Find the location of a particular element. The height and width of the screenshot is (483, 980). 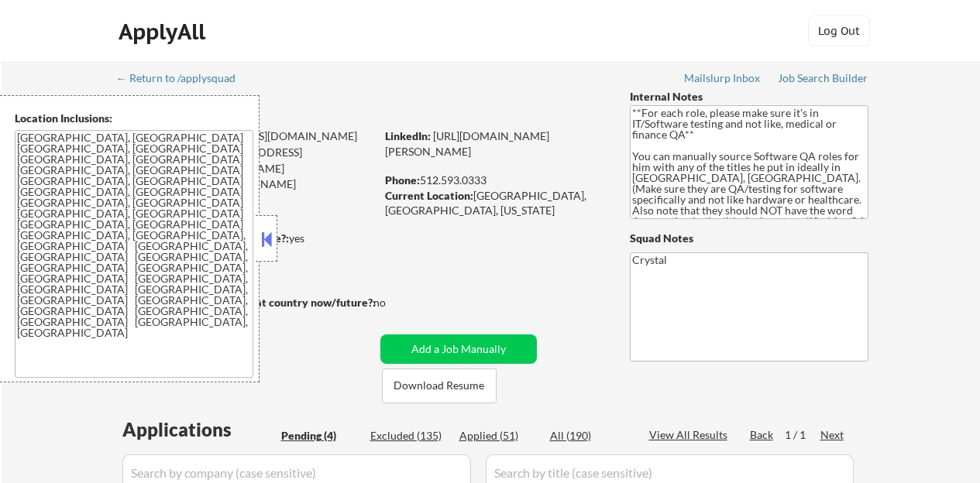

button: Download Resume is located at coordinates (440, 386).